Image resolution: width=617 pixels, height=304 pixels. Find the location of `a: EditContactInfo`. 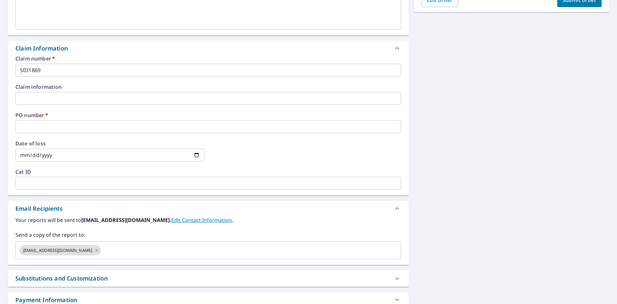

a: EditContactInfo is located at coordinates (202, 220).